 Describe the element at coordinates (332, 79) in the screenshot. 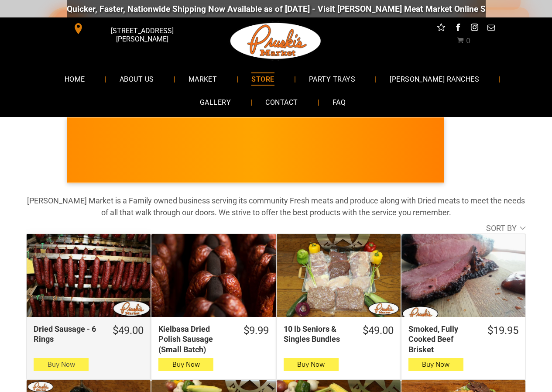

I see `a: PARTY TRAYS` at that location.